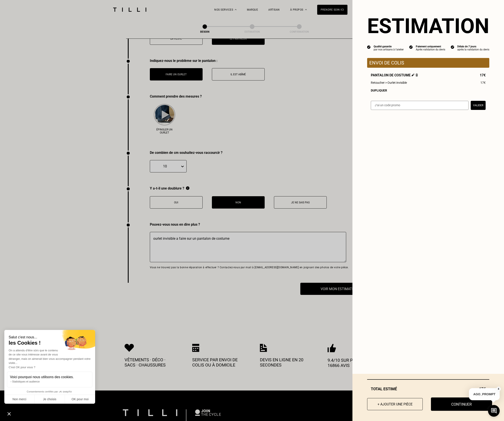 The height and width of the screenshot is (421, 504). Describe the element at coordinates (499, 389) in the screenshot. I see `button: X` at that location.